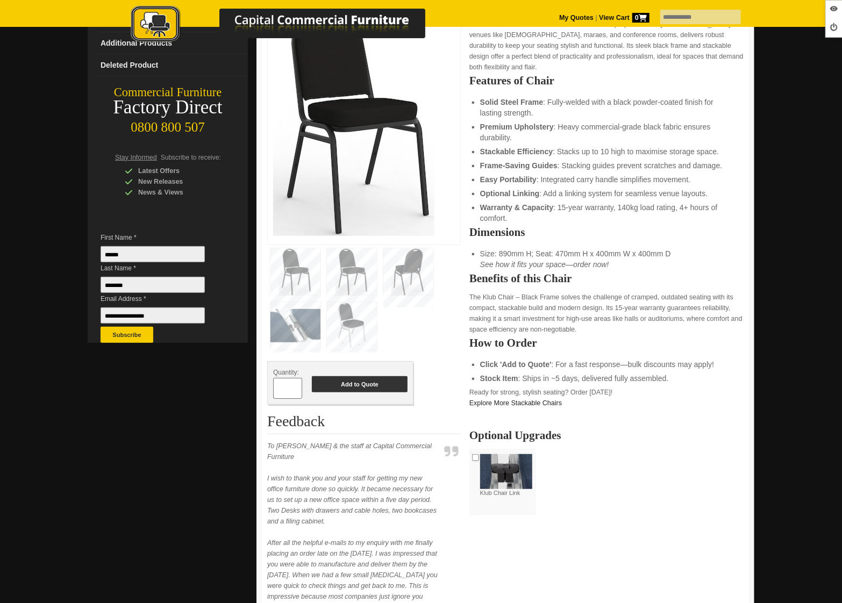 The height and width of the screenshot is (603, 842). I want to click on h2: Dimensions, so click(606, 232).